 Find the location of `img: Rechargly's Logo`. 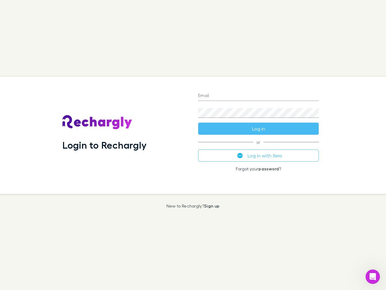

img: Rechargly's Logo is located at coordinates (97, 122).